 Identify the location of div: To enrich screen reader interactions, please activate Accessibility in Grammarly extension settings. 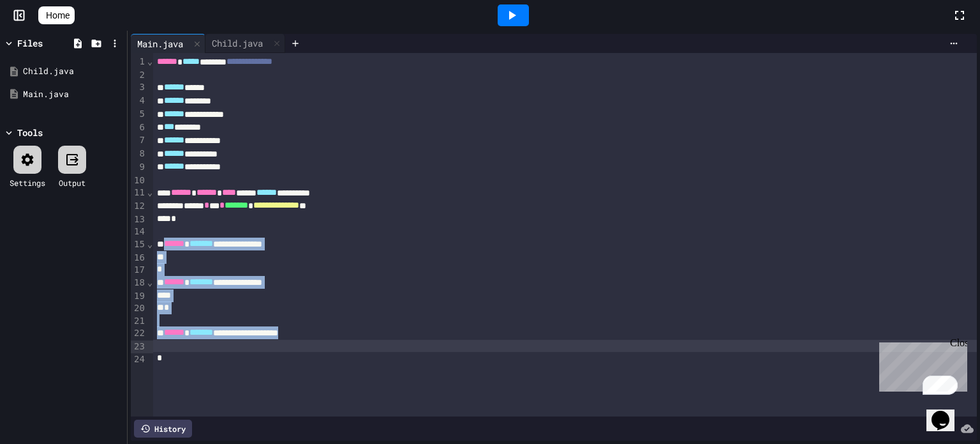
(565, 234).